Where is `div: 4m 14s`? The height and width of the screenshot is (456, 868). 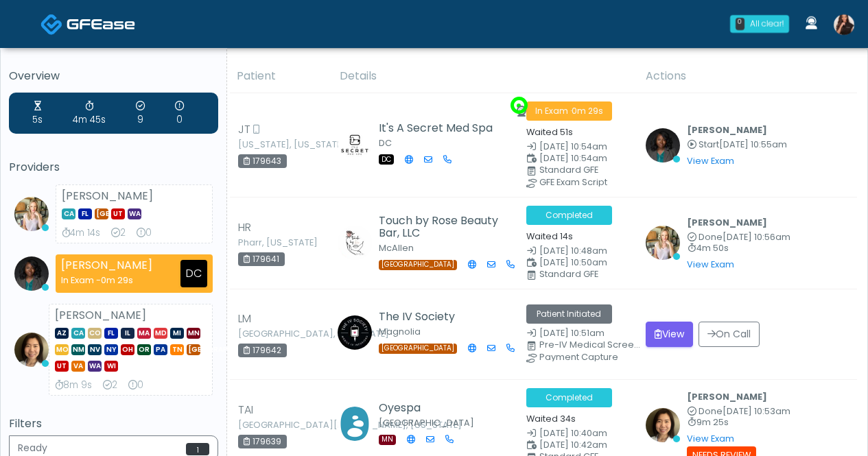
div: 4m 14s is located at coordinates (81, 233).